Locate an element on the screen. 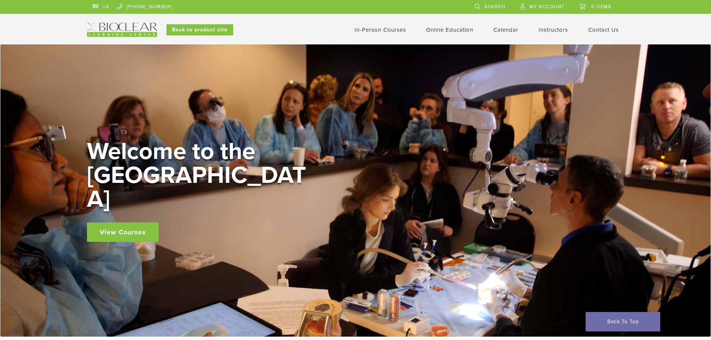  a: View Courses is located at coordinates (123, 232).